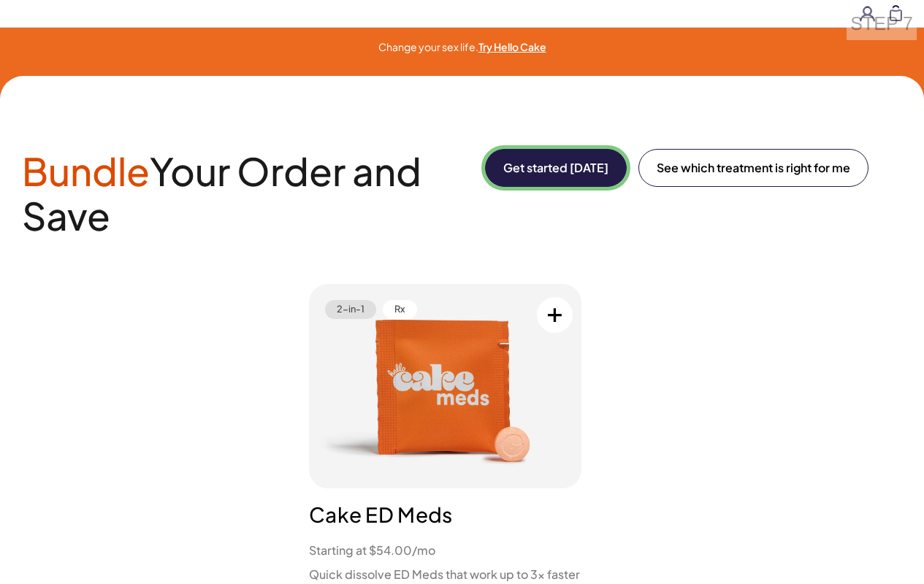 The height and width of the screenshot is (584, 924). I want to click on h2: Your Order and Save, so click(244, 193).